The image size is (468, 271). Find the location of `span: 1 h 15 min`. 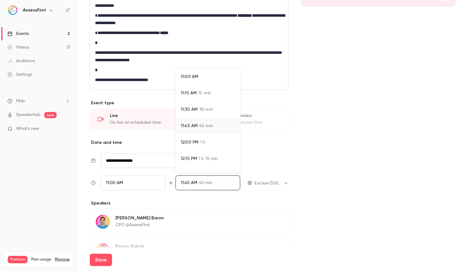

span: 1 h 15 min is located at coordinates (208, 159).